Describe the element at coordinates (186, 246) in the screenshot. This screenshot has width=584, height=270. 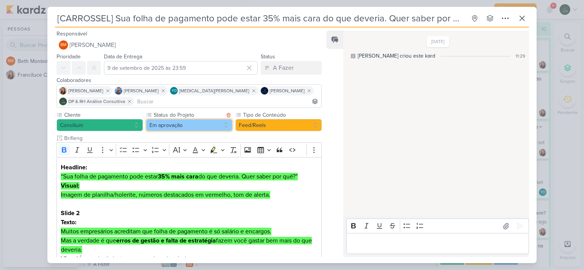
I see `mark: Mas a verdade é que fazem você gastar bem mais do que deveria.` at that location.